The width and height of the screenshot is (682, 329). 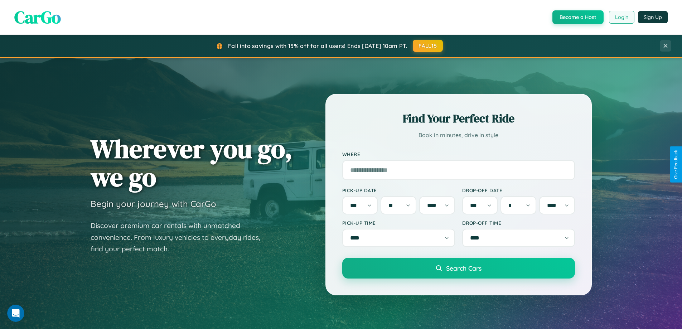 What do you see at coordinates (180, 237) in the screenshot?
I see `p: Discover premium car rentals with unmatched convenience. From luxury vehicles to everyday rides, ...` at bounding box center [180, 237].